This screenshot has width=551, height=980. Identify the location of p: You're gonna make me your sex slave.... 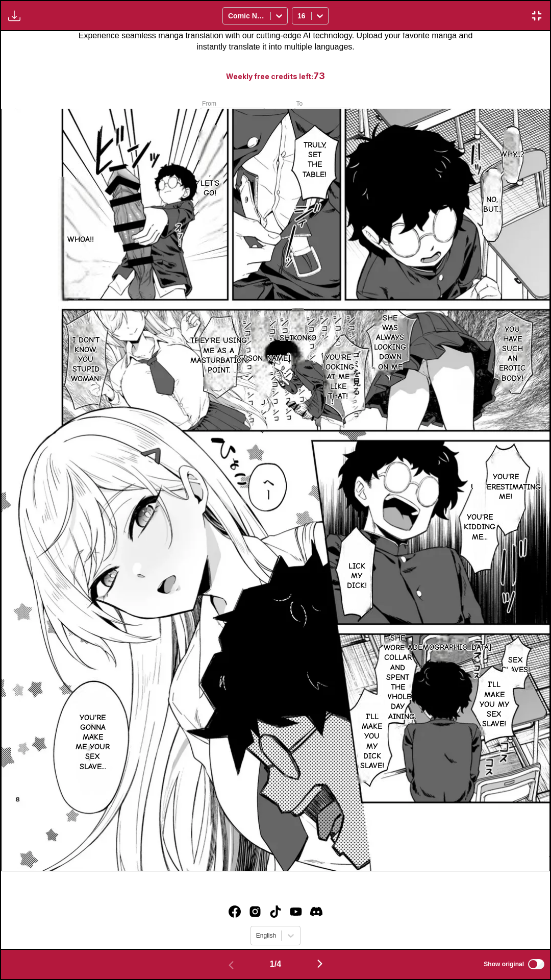
(93, 742).